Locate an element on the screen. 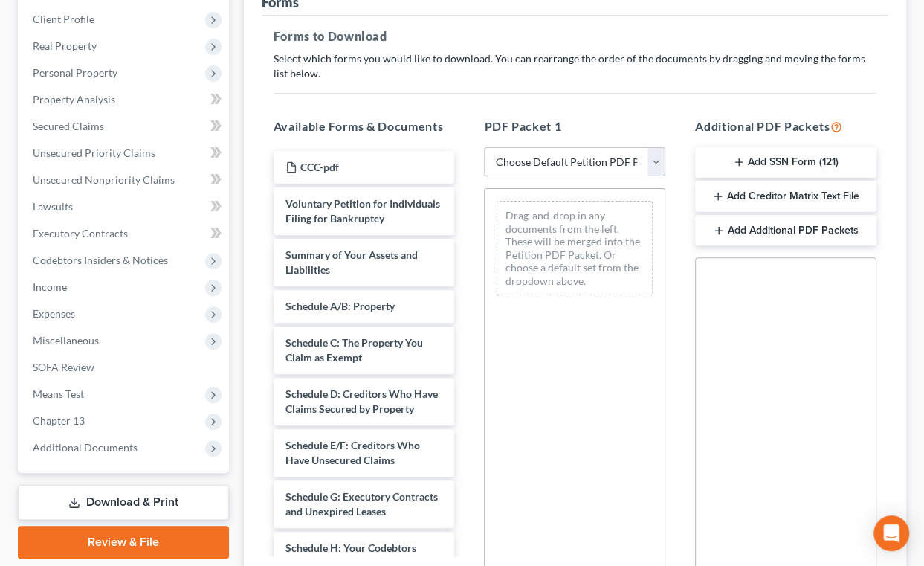  span: Summary of Your Assets and Liabilities is located at coordinates (352, 262).